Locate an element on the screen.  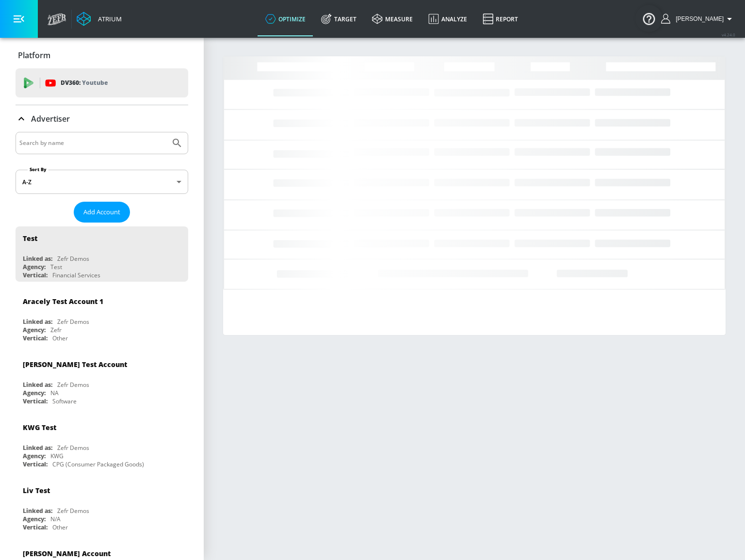
div: Software is located at coordinates (64, 401).